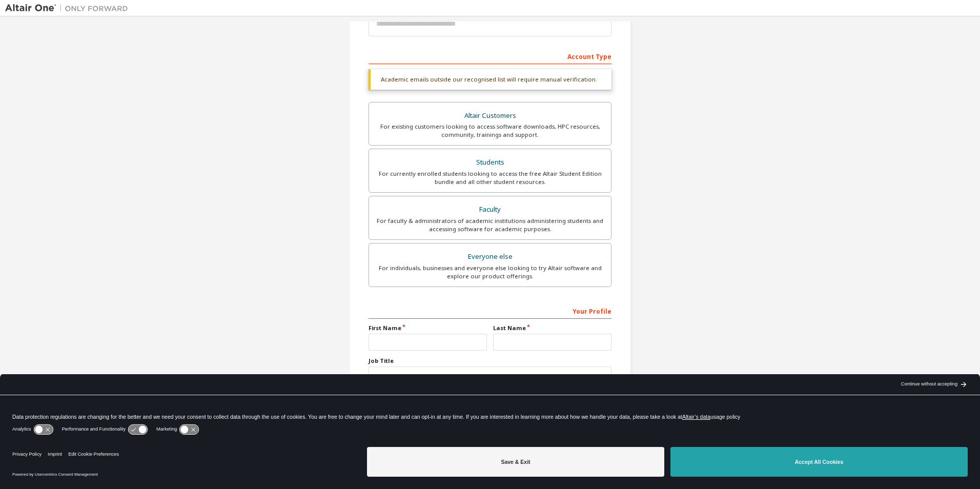 This screenshot has width=980, height=489. Describe the element at coordinates (490, 210) in the screenshot. I see `div: Faculty` at that location.